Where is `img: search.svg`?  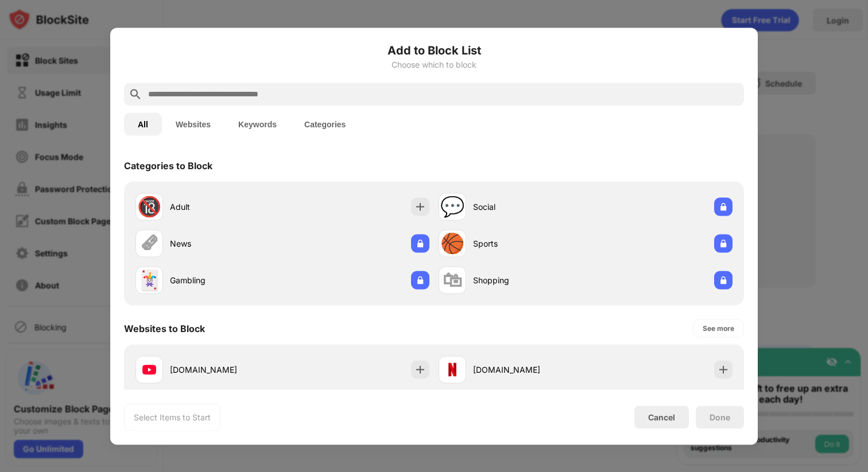
img: search.svg is located at coordinates (136, 94).